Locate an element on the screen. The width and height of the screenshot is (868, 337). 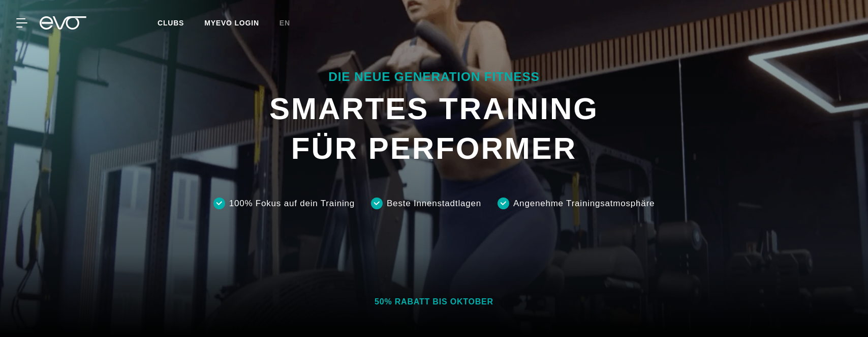
div: 100% Fokus auf dein Training is located at coordinates (292, 204).